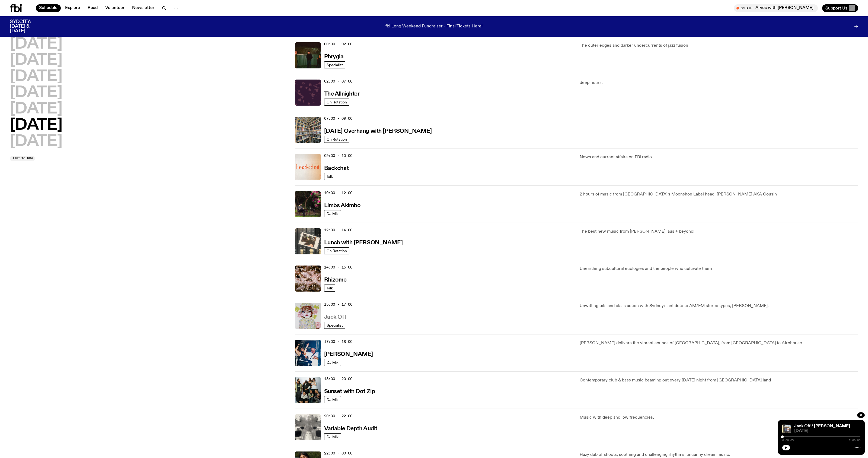  Describe the element at coordinates (22, 159) in the screenshot. I see `button: Jump to now` at that location.